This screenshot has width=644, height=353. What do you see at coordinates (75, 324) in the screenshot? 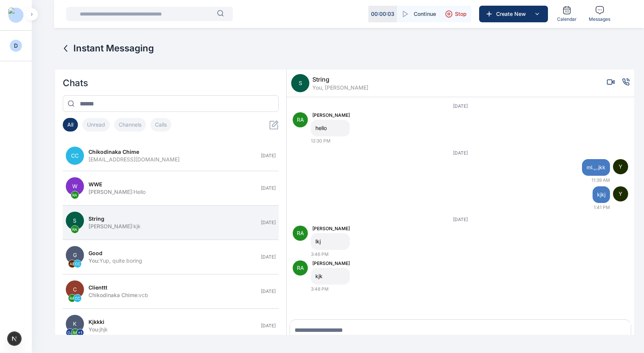
I see `span: K` at bounding box center [75, 324].